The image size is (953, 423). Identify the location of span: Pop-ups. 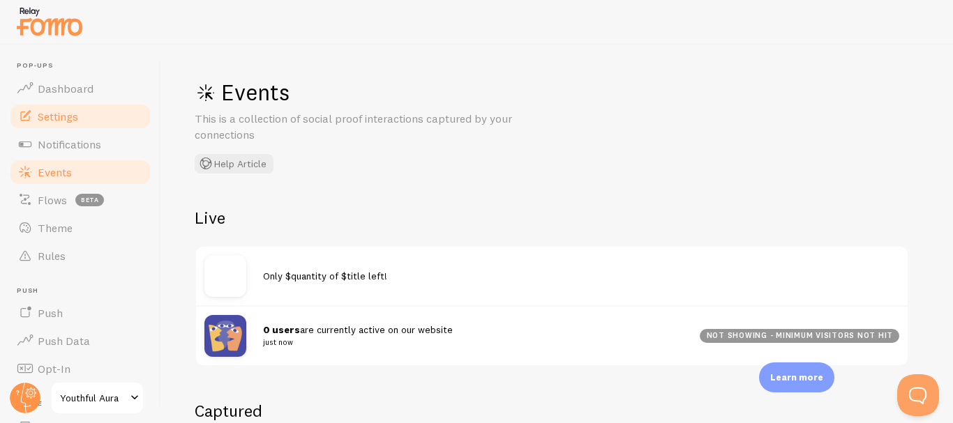
(84, 66).